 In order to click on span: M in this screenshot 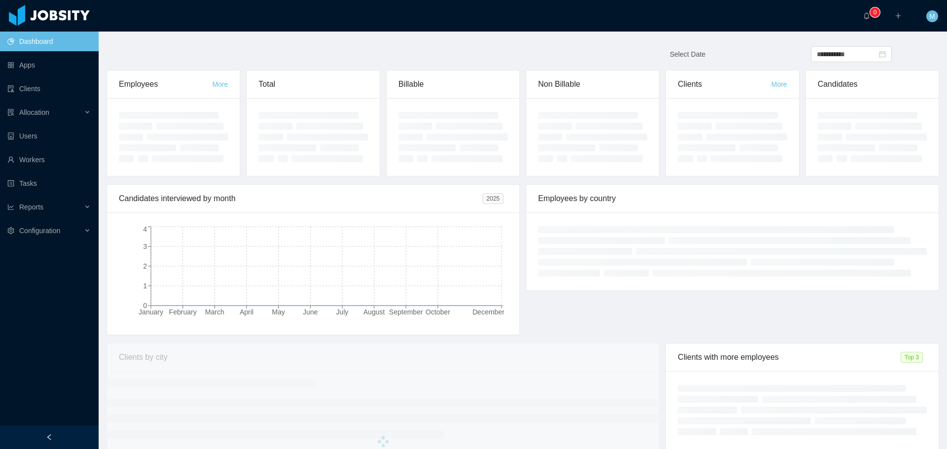, I will do `click(932, 16)`.